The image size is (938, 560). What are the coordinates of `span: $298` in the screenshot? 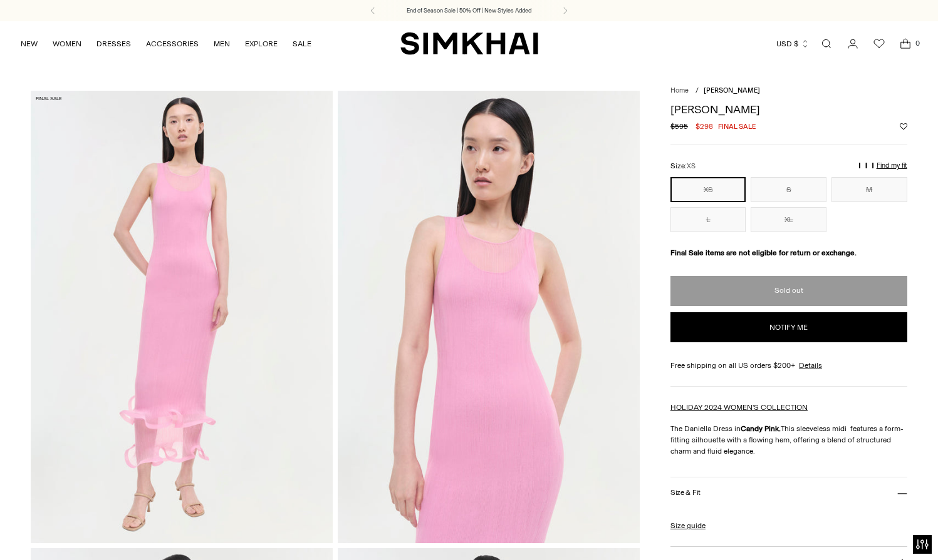 It's located at (704, 127).